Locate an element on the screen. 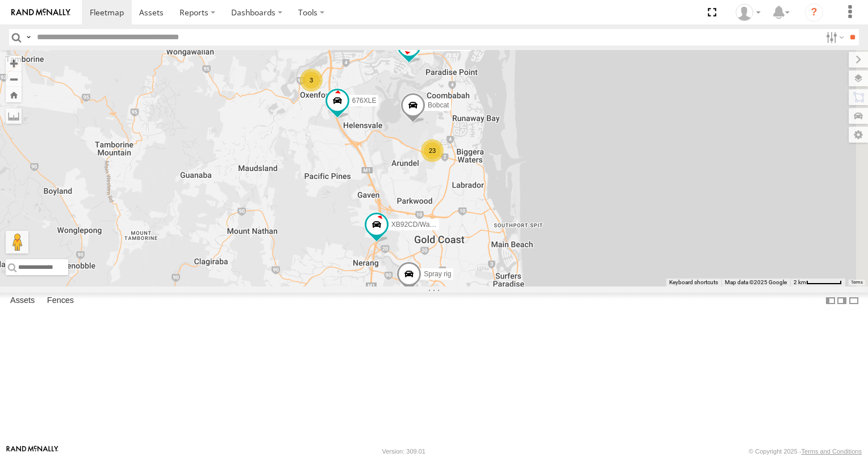 The height and width of the screenshot is (457, 868). span: XB92CD/Water is located at coordinates (414, 225).